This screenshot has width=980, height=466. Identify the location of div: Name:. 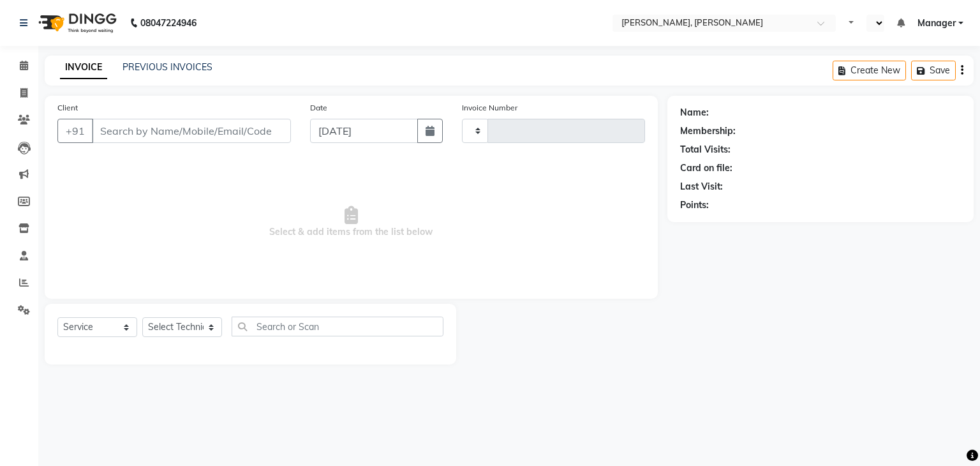
(694, 112).